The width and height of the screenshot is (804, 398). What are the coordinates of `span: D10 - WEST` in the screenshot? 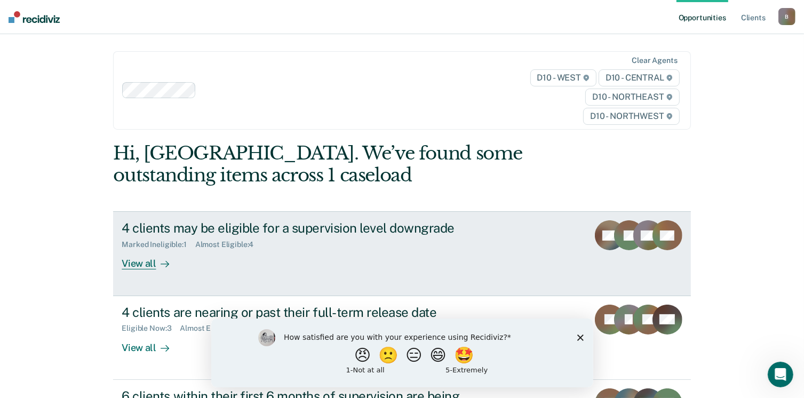 It's located at (564, 78).